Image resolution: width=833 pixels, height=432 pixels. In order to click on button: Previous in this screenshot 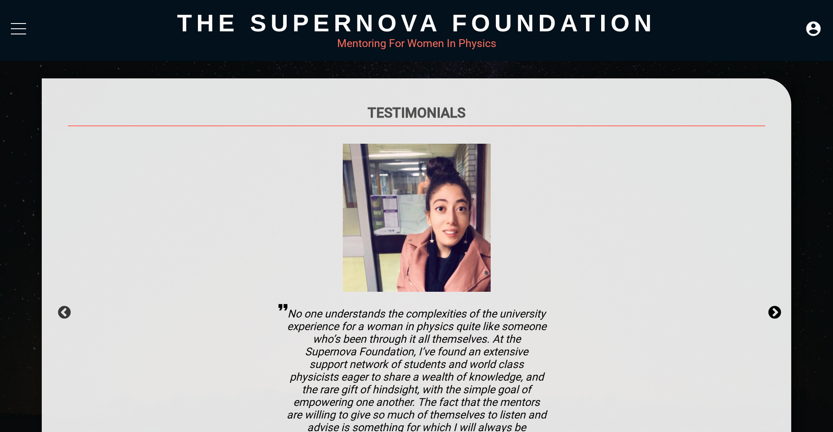, I will do `click(61, 309)`.